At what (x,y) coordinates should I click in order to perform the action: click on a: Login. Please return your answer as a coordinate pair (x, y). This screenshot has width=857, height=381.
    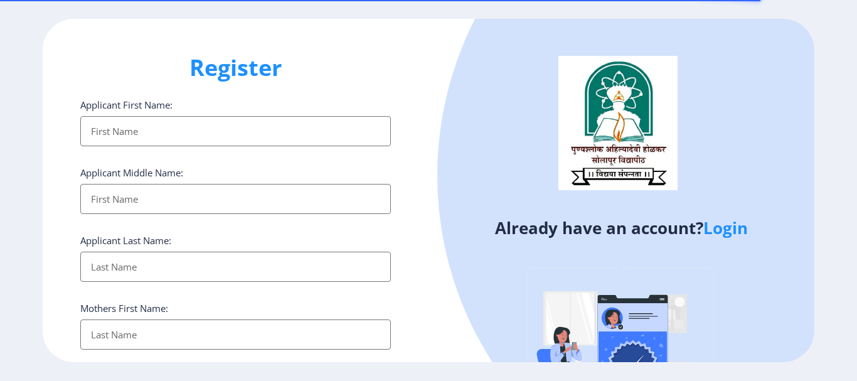
    Looking at the image, I should click on (725, 228).